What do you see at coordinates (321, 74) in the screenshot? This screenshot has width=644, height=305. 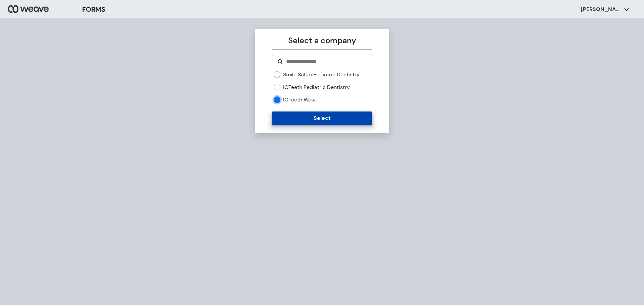 I see `label: Smile Safari Pediatric Dentistry` at bounding box center [321, 74].